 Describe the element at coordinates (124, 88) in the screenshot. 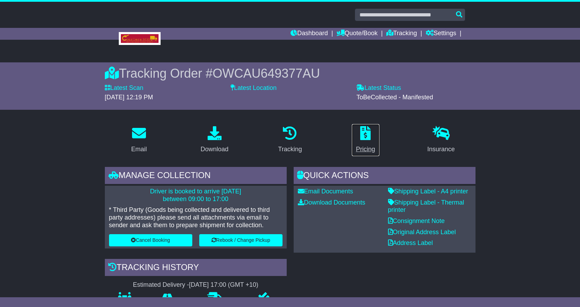

I see `label: Latest Scan` at that location.